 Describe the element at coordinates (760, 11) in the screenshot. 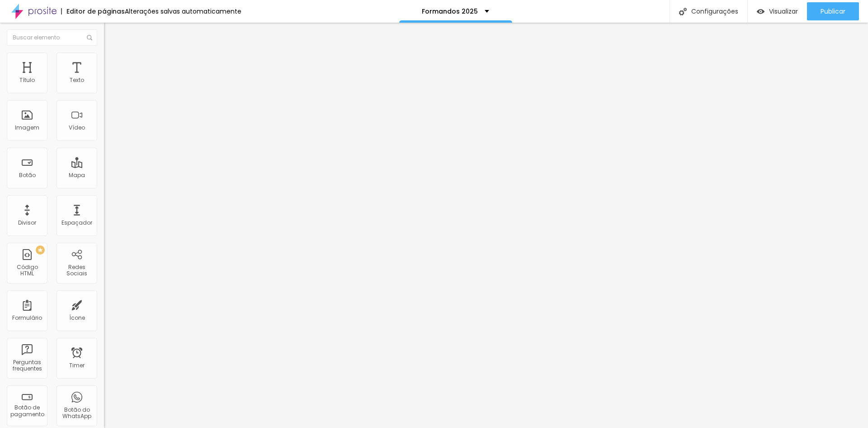

I see `img: view-1.svg` at that location.